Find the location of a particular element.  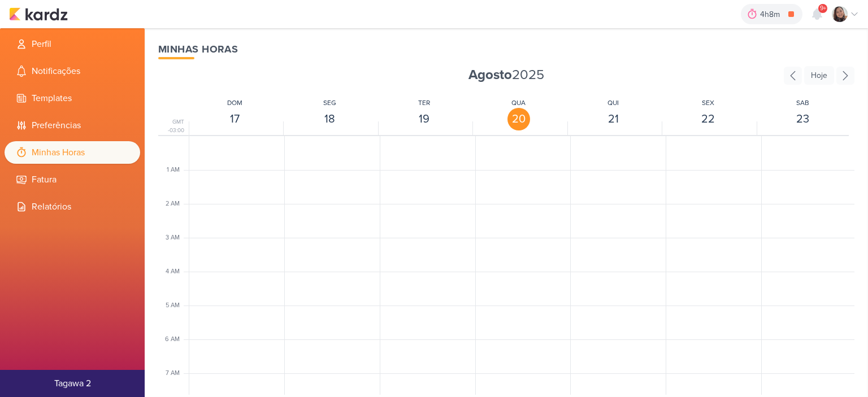

div: 1 AM is located at coordinates (177, 170).